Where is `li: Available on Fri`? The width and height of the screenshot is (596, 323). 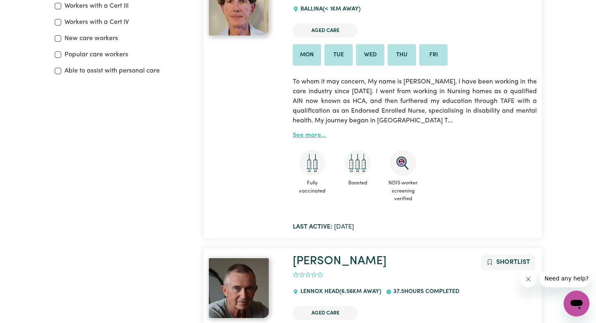 li: Available on Fri is located at coordinates (433, 55).